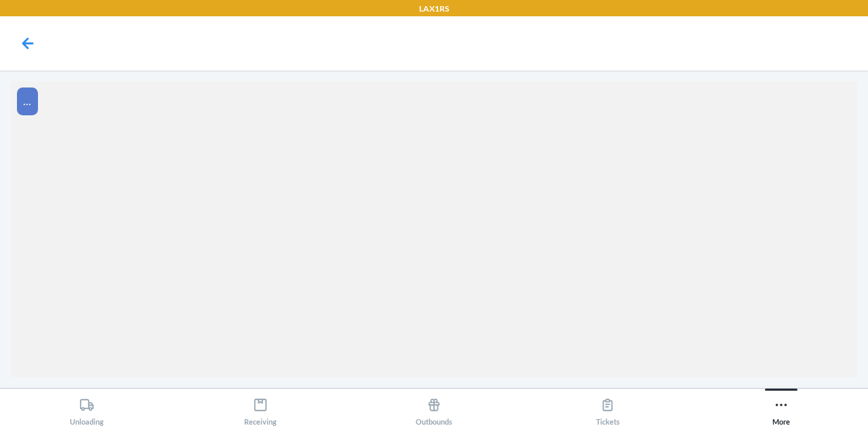  Describe the element at coordinates (781, 407) in the screenshot. I see `button: More` at that location.